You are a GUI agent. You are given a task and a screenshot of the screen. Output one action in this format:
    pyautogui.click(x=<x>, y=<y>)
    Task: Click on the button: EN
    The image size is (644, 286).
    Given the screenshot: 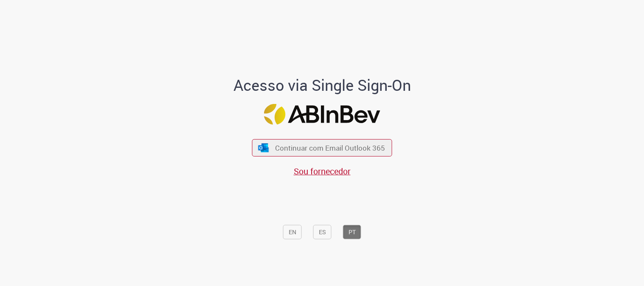 What is the action you would take?
    pyautogui.click(x=292, y=232)
    